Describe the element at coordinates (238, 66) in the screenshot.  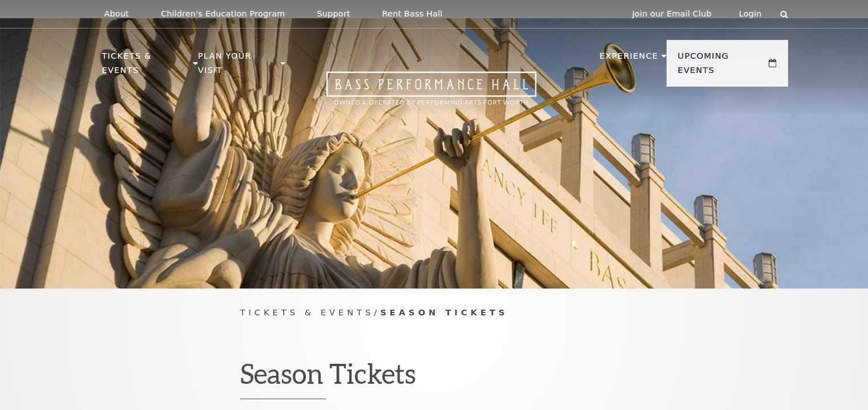
I see `p: Plan Your Visit` at that location.